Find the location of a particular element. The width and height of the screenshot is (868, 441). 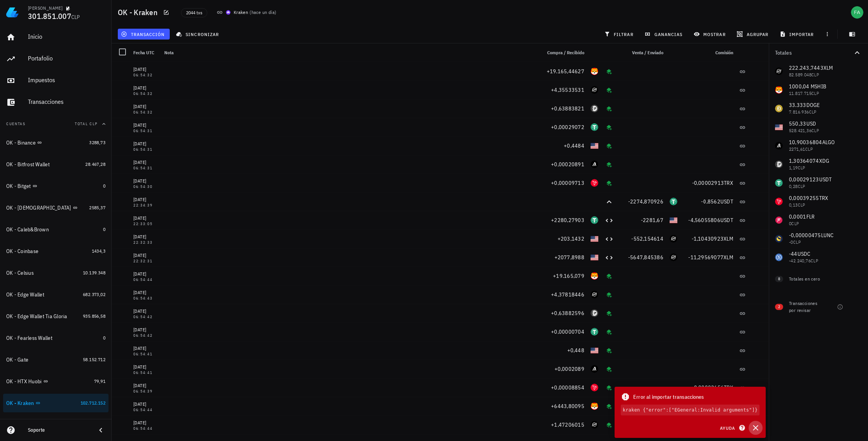

div: OK - Binance is located at coordinates (21, 143).